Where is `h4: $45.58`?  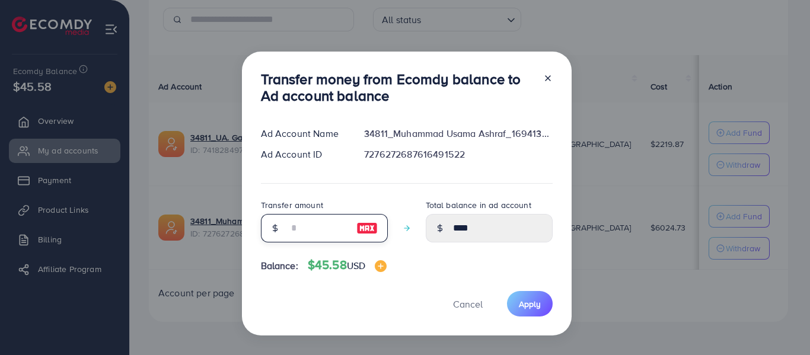 h4: $45.58 is located at coordinates (347, 265).